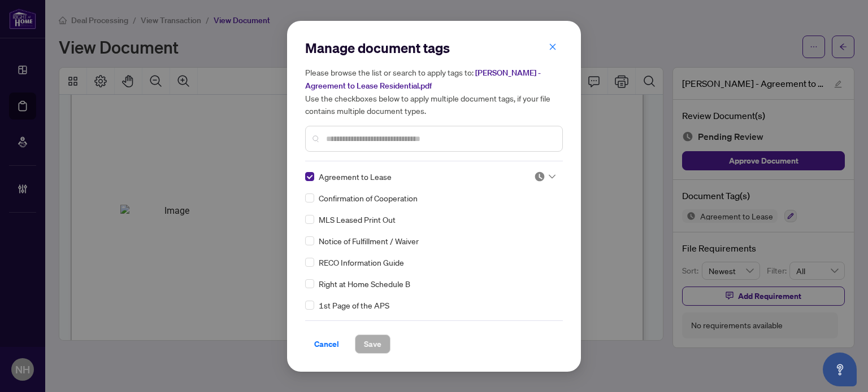  What do you see at coordinates (372, 344) in the screenshot?
I see `button: Save` at bounding box center [372, 344].